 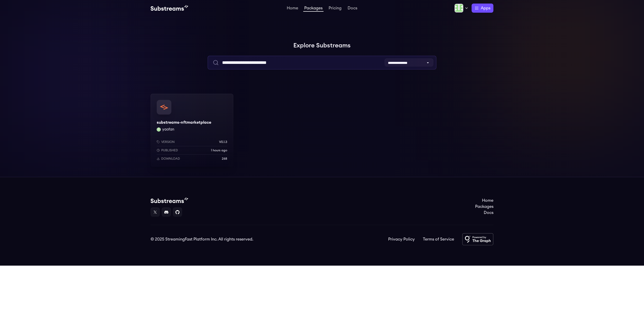 I want to click on button: yaofan, so click(x=168, y=130).